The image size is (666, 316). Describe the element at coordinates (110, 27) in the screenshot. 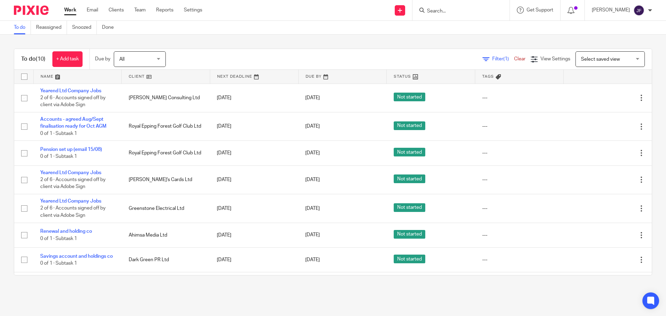

I see `a: Done` at that location.